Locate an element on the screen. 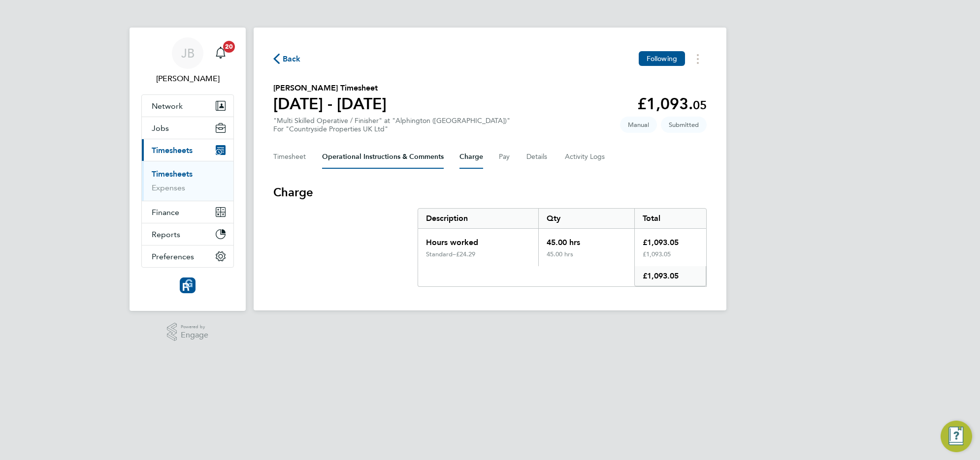 Image resolution: width=980 pixels, height=460 pixels. span: 05 is located at coordinates (699, 105).